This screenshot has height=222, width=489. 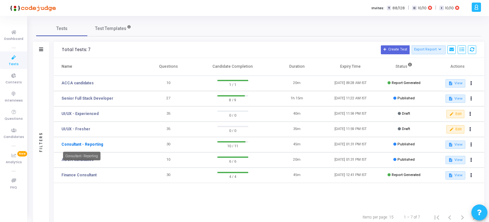 What do you see at coordinates (297, 67) in the screenshot?
I see `th: Duration` at bounding box center [297, 67].